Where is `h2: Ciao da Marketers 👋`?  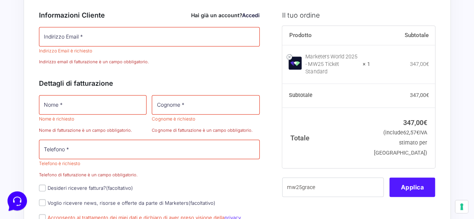 h2: Ciao da Marketers 👋 is located at coordinates (66, 12).